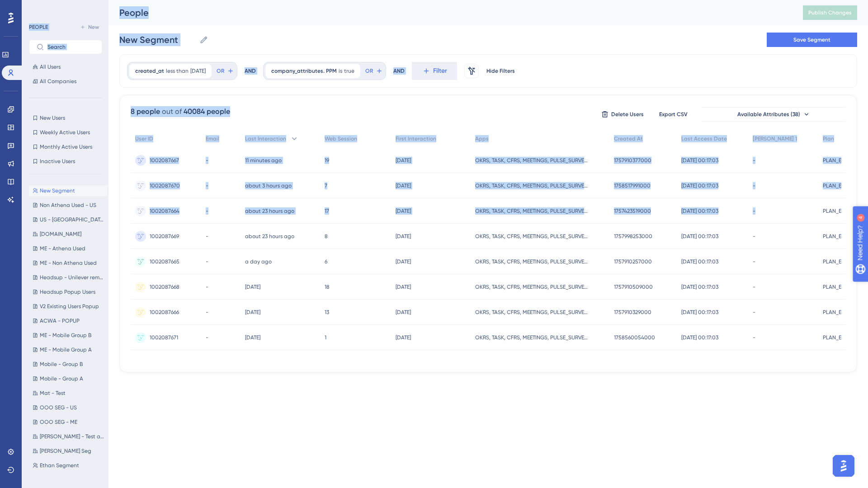 This screenshot has height=488, width=868. I want to click on span: V2 Existing Users Popup, so click(69, 306).